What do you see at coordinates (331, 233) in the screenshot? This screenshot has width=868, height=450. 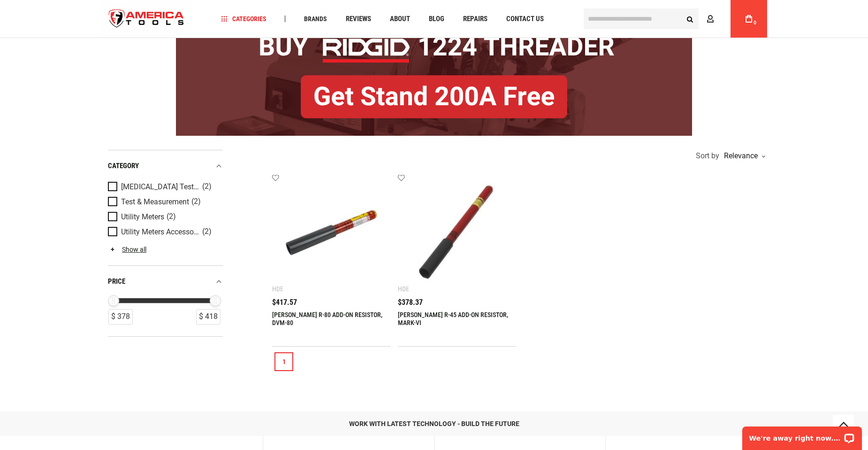 I see `img: GREENLEE R-80 ADD-ON RESISTOR, DVM-80` at bounding box center [331, 233].